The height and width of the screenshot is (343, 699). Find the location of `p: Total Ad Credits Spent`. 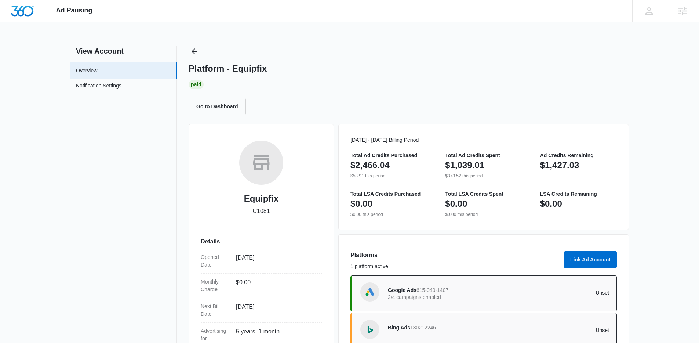

p: Total Ad Credits Spent is located at coordinates (484, 155).